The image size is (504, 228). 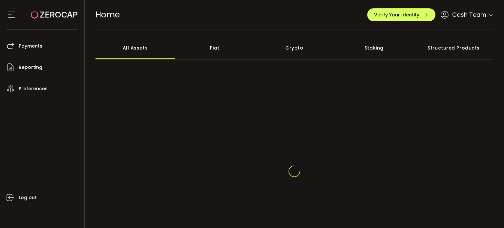 What do you see at coordinates (33, 89) in the screenshot?
I see `span: Preferences` at bounding box center [33, 89].